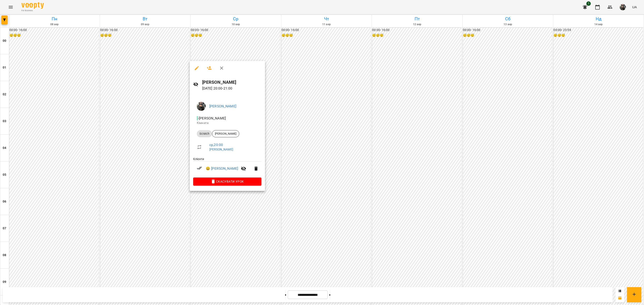 This screenshot has width=644, height=305. Describe the element at coordinates (227, 181) in the screenshot. I see `span: Скасувати Урок` at that location.